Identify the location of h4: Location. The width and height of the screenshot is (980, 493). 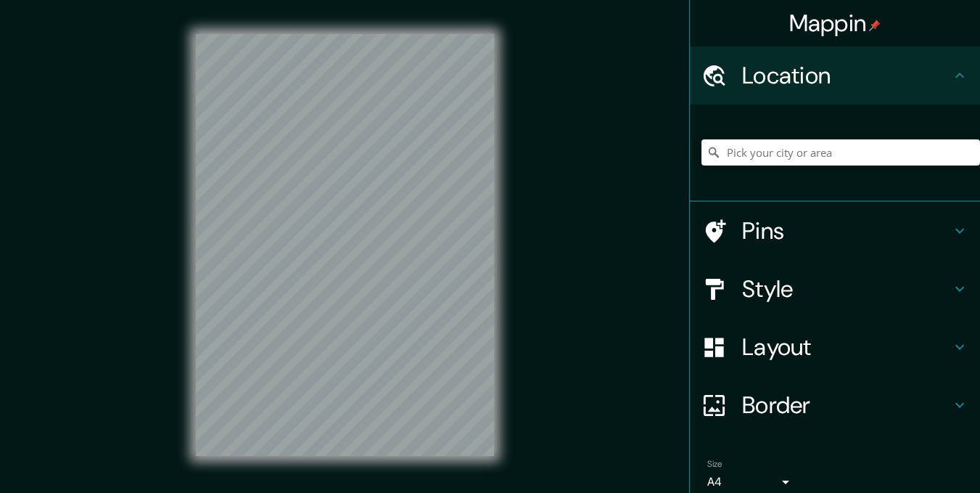
(847, 75).